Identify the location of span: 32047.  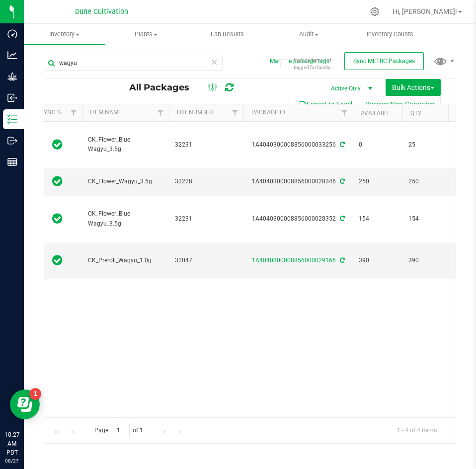
(206, 260).